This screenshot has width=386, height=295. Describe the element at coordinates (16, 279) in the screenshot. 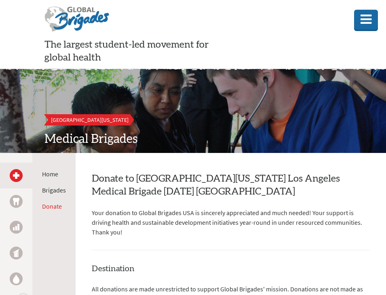

I see `div: Water` at that location.